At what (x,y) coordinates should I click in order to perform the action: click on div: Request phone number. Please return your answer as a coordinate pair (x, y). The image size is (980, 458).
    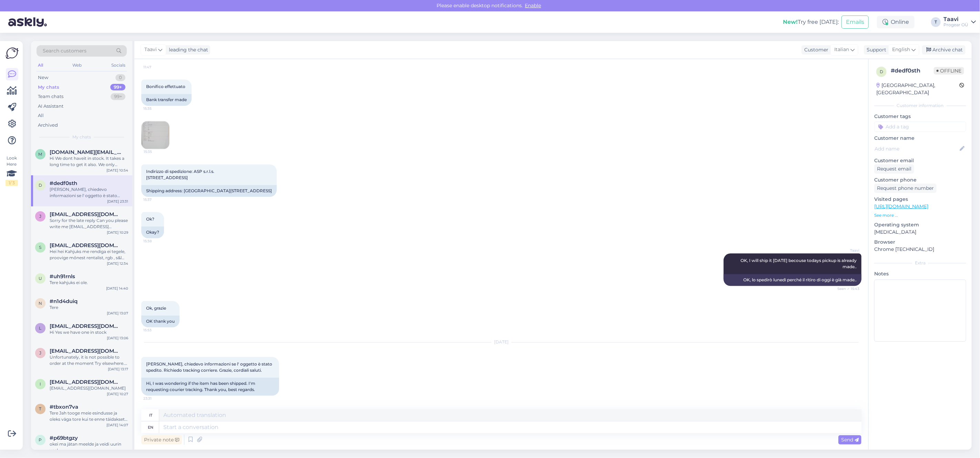
    Looking at the image, I should click on (906, 188).